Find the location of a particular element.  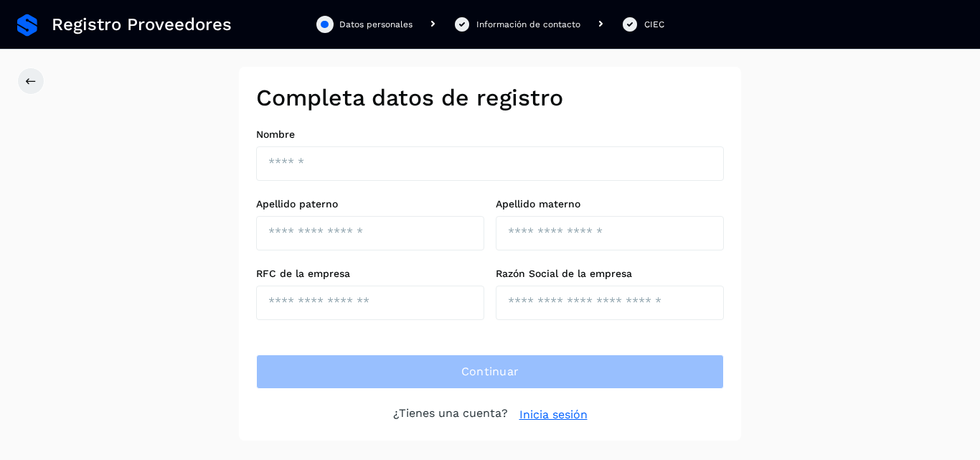

h2: Completa datos de registro is located at coordinates (490, 98).